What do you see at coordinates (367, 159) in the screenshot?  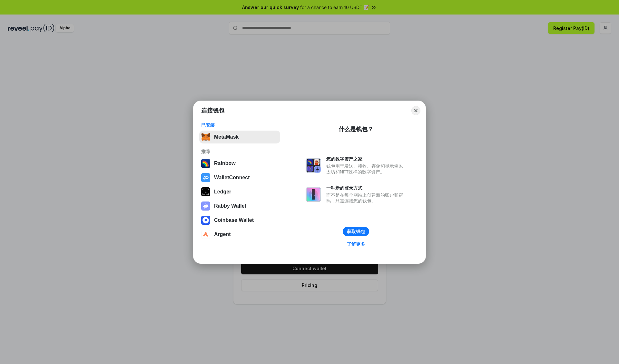 I see `div: 您的数字资产之家` at bounding box center [367, 159].